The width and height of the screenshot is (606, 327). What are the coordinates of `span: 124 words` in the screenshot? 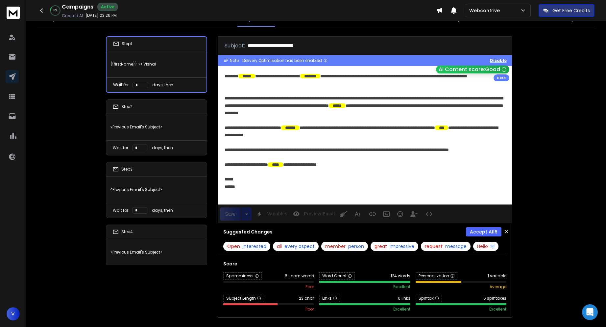 It's located at (401, 276).